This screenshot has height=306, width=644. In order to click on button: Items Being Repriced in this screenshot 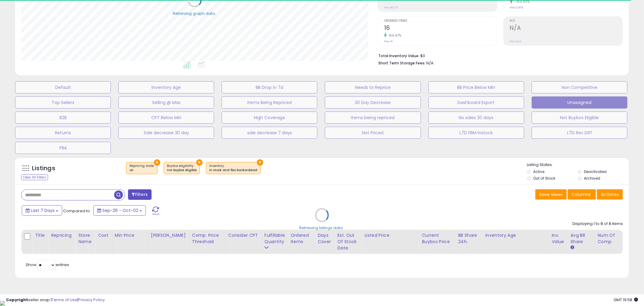, I will do `click(269, 103)`.